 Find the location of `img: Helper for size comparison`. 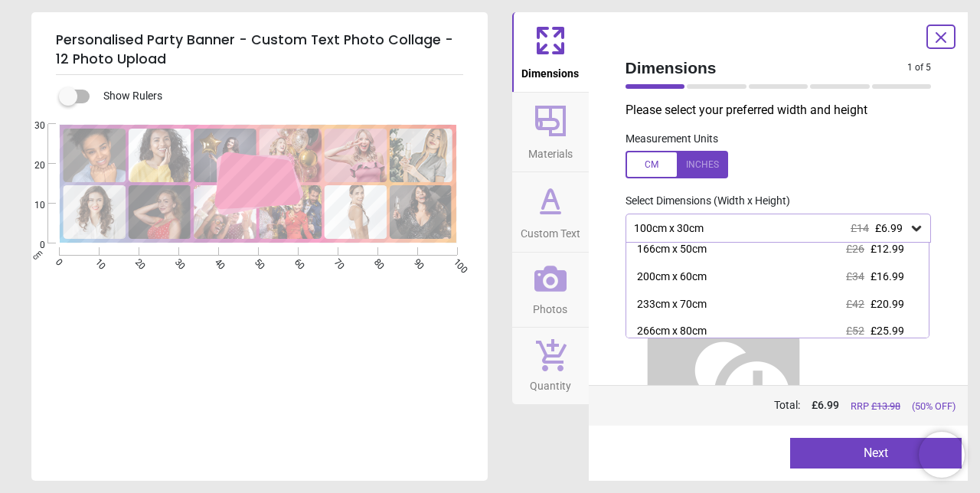

img: Helper for size comparison is located at coordinates (724, 365).